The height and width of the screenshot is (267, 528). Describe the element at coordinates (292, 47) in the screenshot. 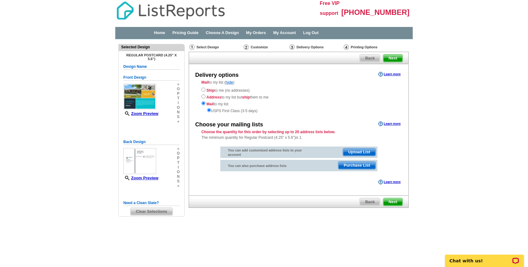

I see `img: Delivery Options` at that location.